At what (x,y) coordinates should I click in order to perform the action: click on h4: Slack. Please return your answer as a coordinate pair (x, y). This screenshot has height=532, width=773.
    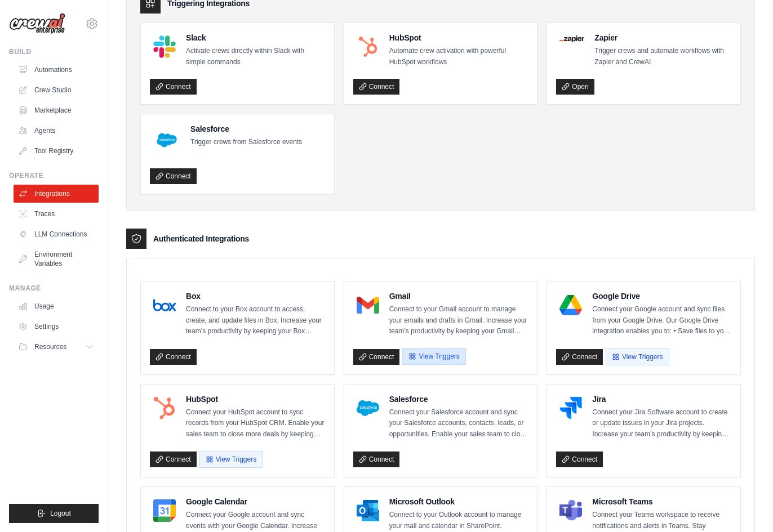
    Looking at the image, I should click on (255, 38).